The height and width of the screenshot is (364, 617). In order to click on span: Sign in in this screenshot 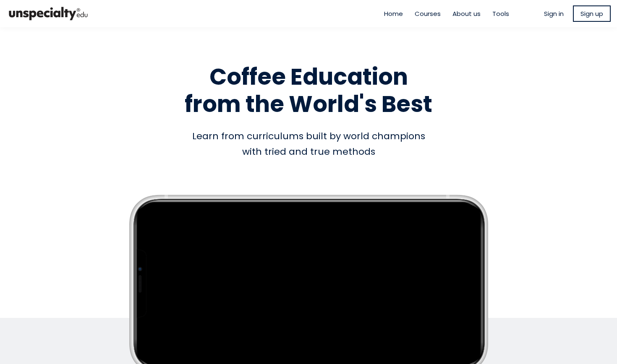, I will do `click(554, 13)`.